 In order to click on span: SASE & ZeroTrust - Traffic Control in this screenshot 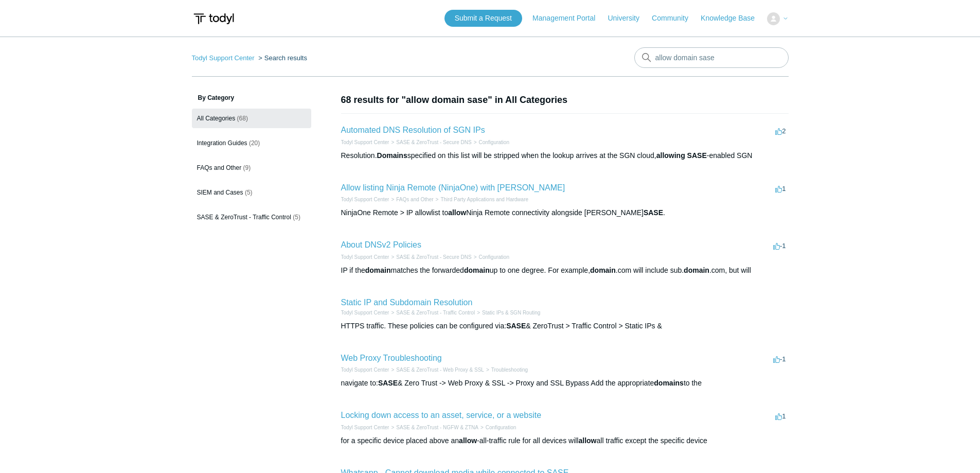, I will do `click(244, 218)`.